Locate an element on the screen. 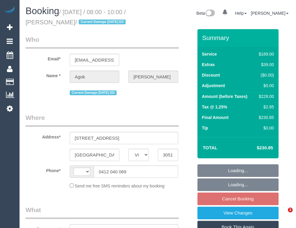 Image resolution: width=296 pixels, height=228 pixels. div: $2.85 is located at coordinates (265, 107).